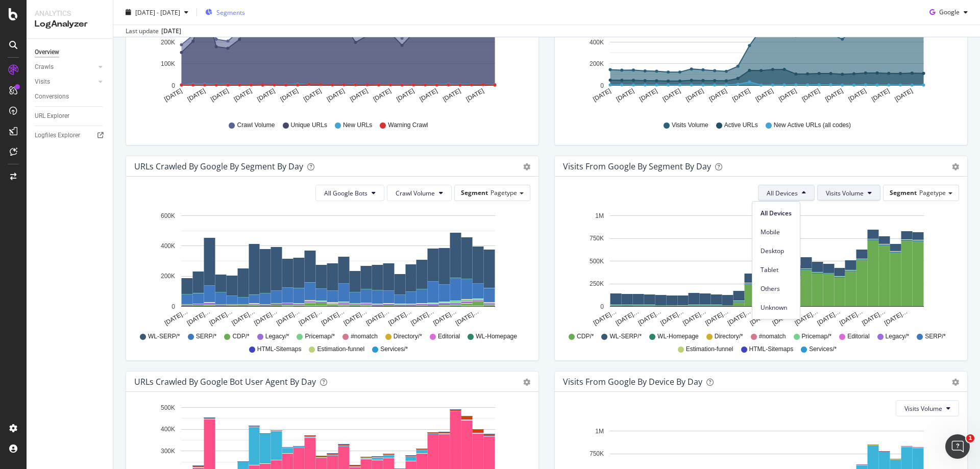  What do you see at coordinates (408, 125) in the screenshot?
I see `span: Warning Crawl` at bounding box center [408, 125].